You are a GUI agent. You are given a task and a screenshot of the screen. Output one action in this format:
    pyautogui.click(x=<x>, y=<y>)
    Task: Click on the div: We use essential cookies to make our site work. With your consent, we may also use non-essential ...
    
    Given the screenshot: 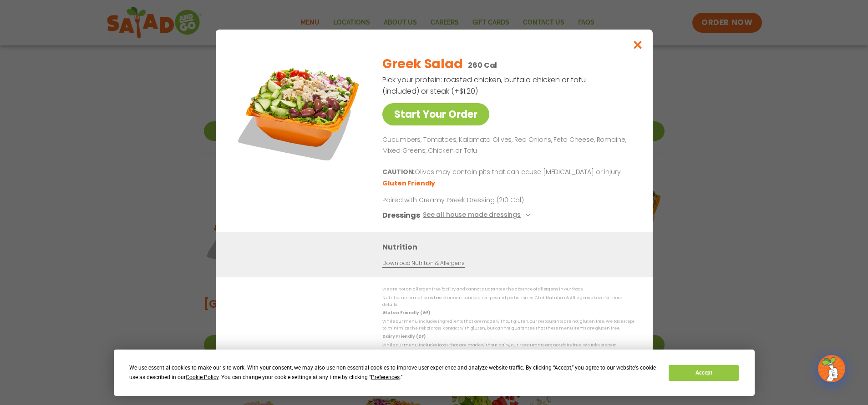 What is the action you would take?
    pyautogui.click(x=394, y=373)
    